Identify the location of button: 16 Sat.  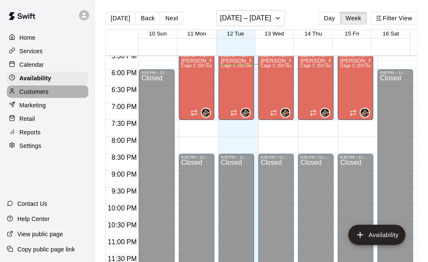
(391, 33).